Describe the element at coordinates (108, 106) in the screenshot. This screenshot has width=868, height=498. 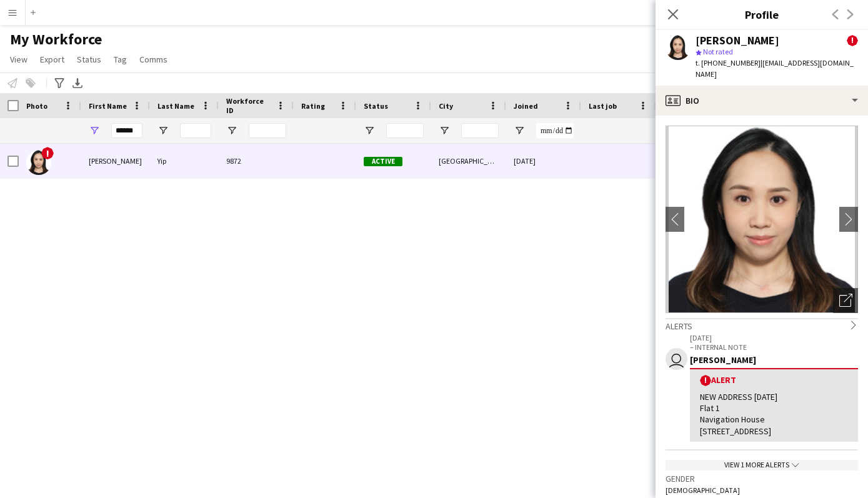
I see `span: First Name` at that location.